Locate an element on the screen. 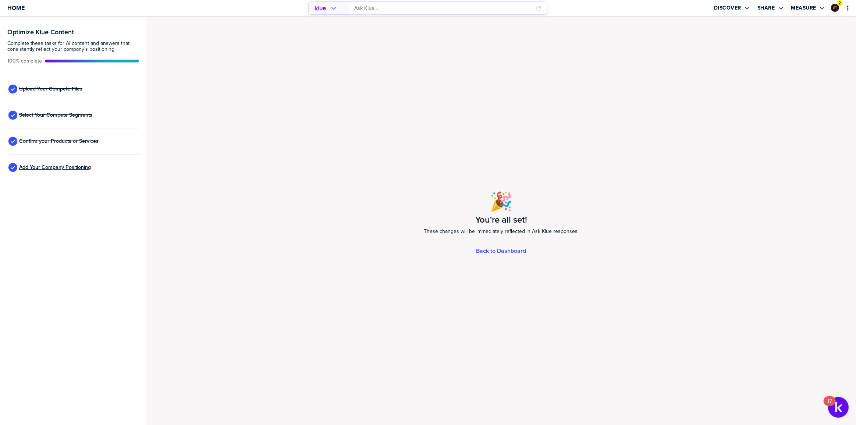  span: 2 is located at coordinates (840, 3).